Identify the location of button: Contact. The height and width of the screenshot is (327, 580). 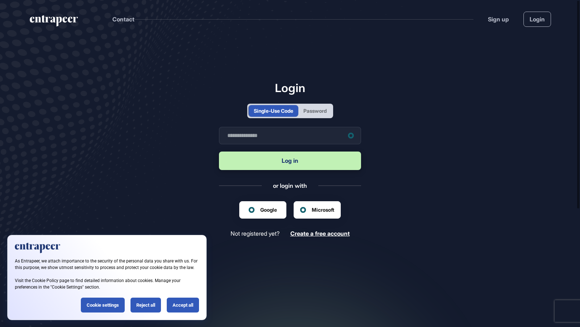
(123, 19).